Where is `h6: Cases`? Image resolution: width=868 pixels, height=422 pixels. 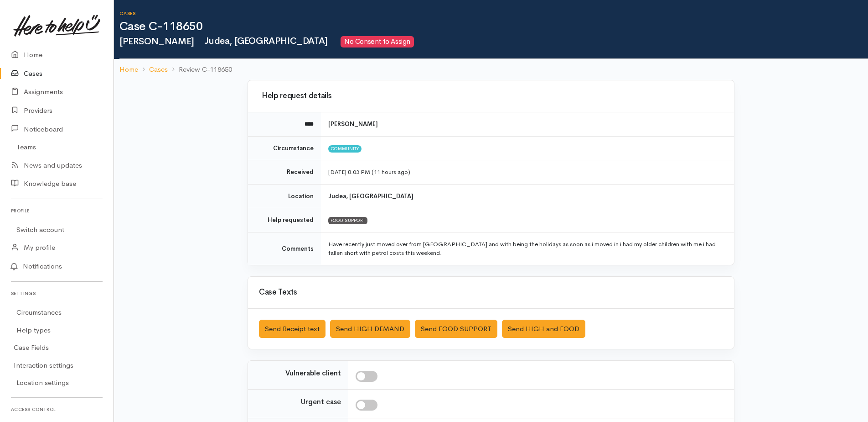 h6: Cases is located at coordinates (494, 13).